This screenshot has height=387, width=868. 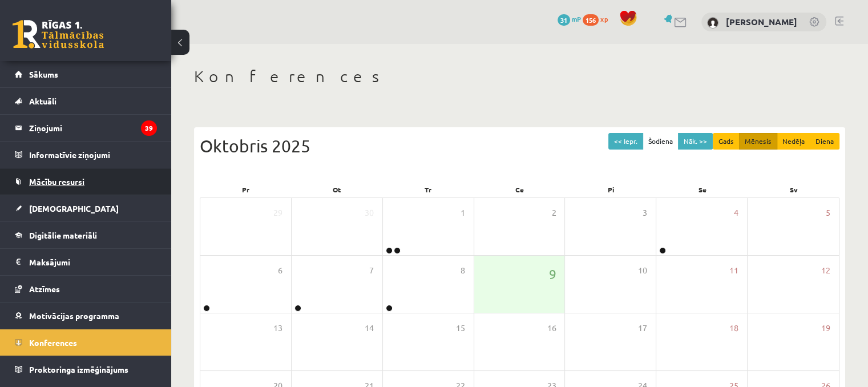 I want to click on legend: Informatīvie ziņojumi, so click(x=93, y=154).